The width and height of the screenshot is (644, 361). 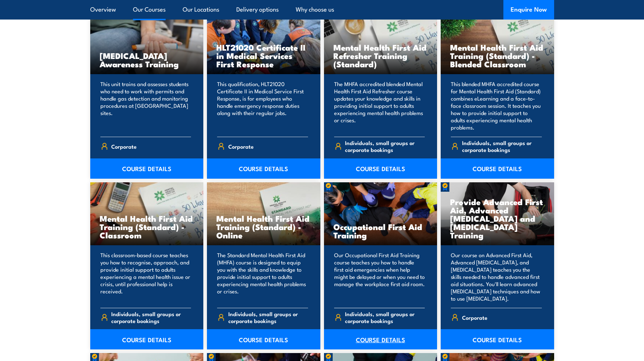 I want to click on p: The MHFA accredited blended Mental Health First Aid Refresher course updates your knowledge and s..., so click(x=380, y=106).